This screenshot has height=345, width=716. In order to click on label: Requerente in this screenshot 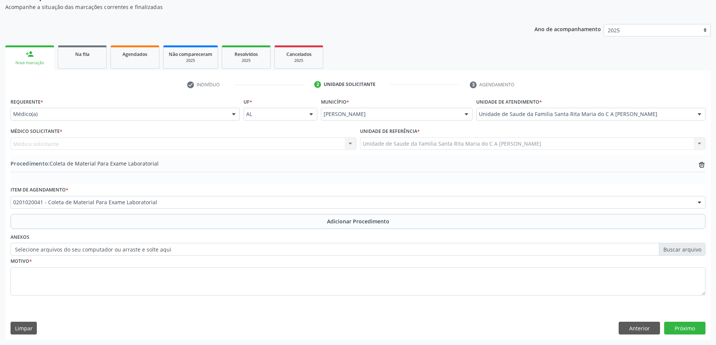, I will do `click(27, 102)`.